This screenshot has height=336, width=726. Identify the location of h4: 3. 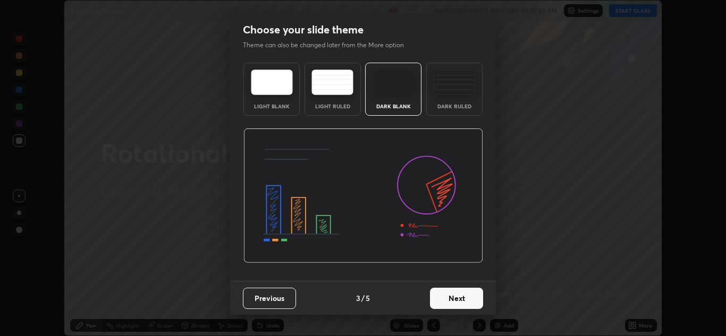
(358, 298).